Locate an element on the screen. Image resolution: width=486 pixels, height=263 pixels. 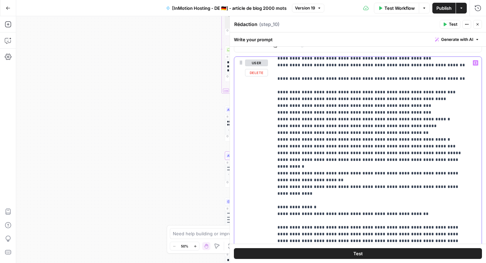
span: ( step_10 ) is located at coordinates (269, 24).